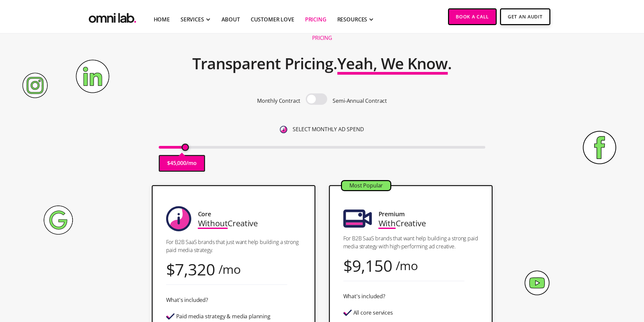  I want to click on a: About, so click(231, 19).